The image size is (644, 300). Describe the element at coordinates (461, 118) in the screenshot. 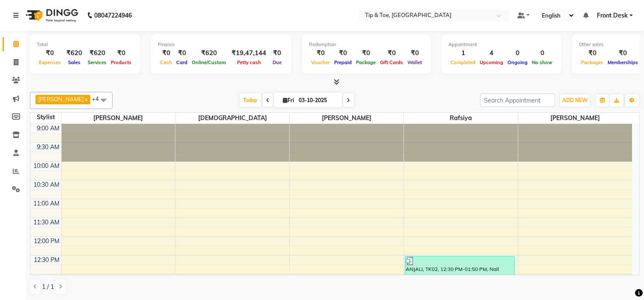

I see `span: Rafsiya` at that location.